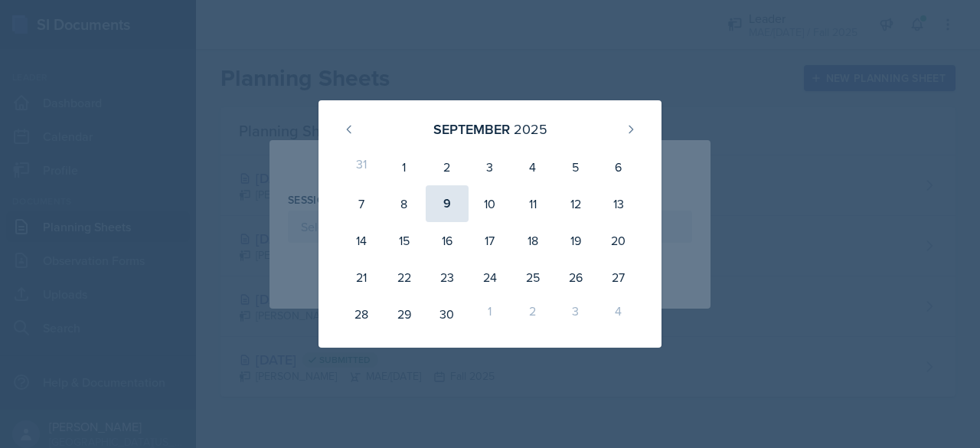 The width and height of the screenshot is (980, 448). I want to click on div: 7, so click(361, 204).